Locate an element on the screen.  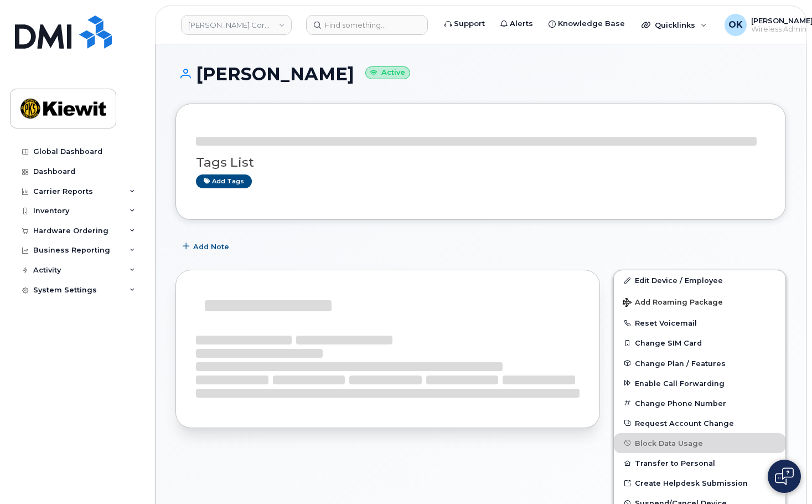
button: Transfer to Personal is located at coordinates (700, 463).